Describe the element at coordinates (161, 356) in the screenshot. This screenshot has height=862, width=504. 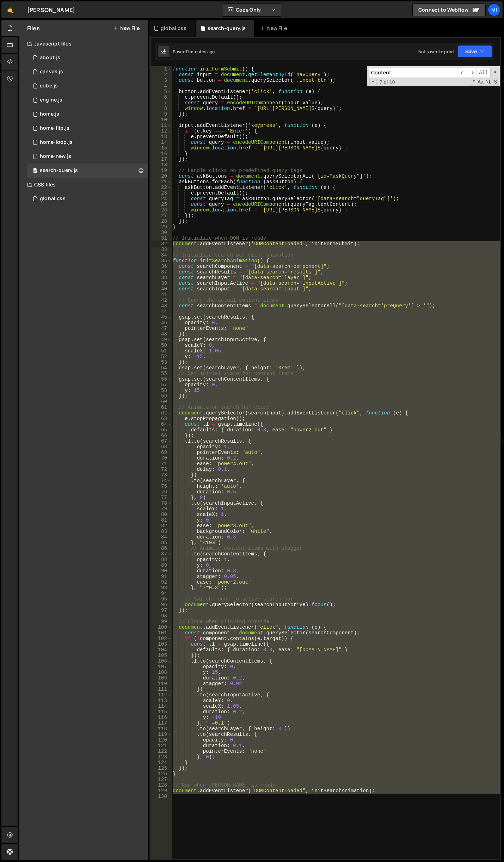
I see `div: 52` at that location.